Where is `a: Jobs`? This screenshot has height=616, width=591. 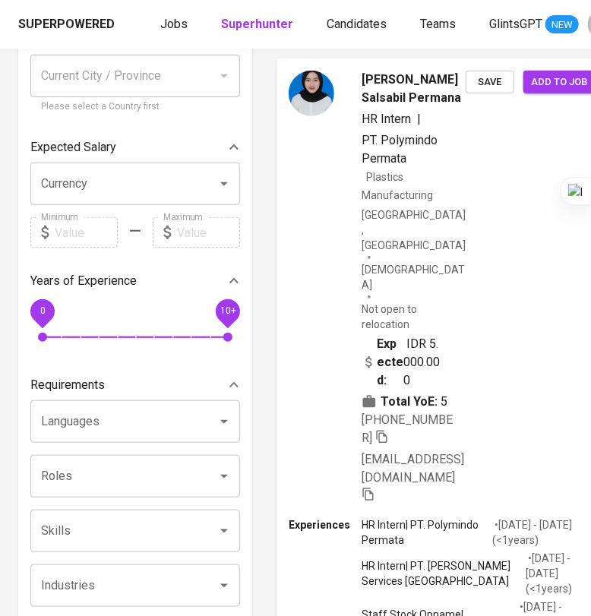 a: Jobs is located at coordinates (175, 24).